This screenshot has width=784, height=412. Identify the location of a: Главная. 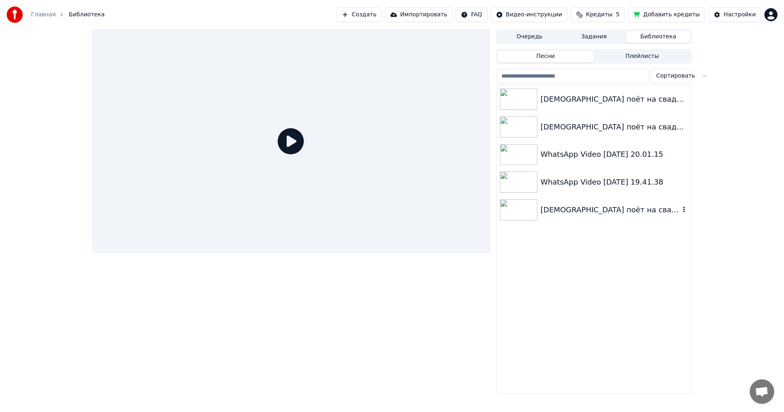
(43, 15).